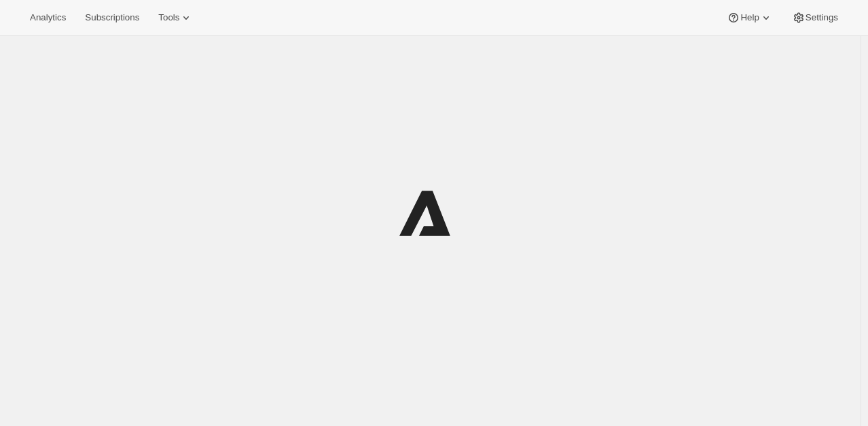 This screenshot has height=426, width=868. What do you see at coordinates (112, 17) in the screenshot?
I see `button: Subscriptions` at bounding box center [112, 17].